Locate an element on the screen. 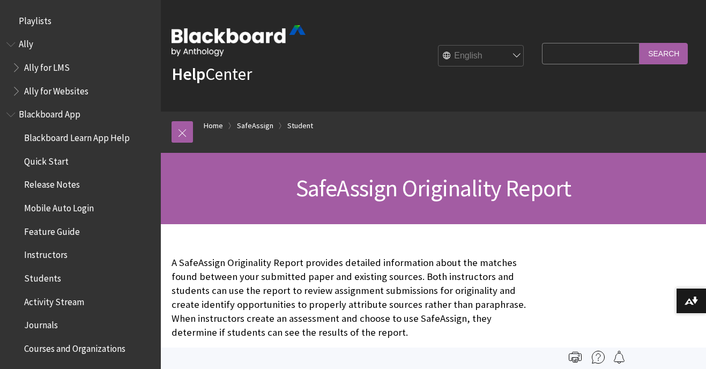 The width and height of the screenshot is (706, 369). span: Courses and Organizations is located at coordinates (74, 346).